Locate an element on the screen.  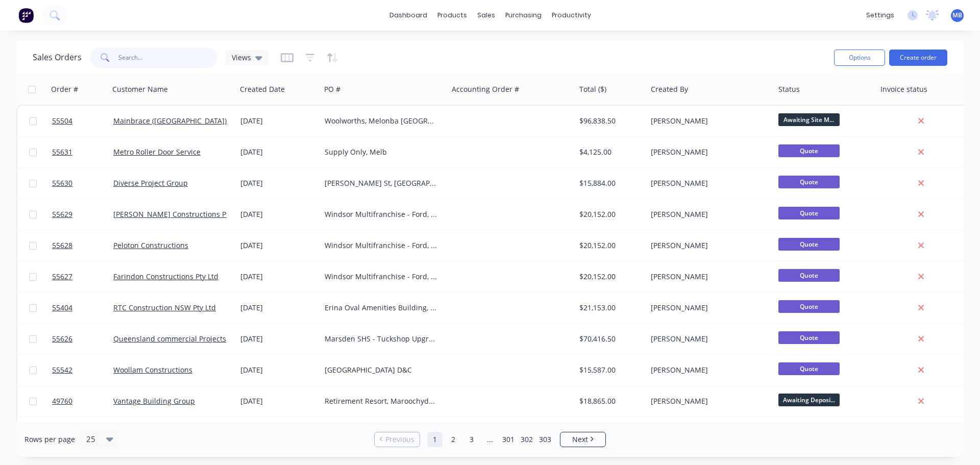
a: Metro Roller Door Service is located at coordinates (157, 152).